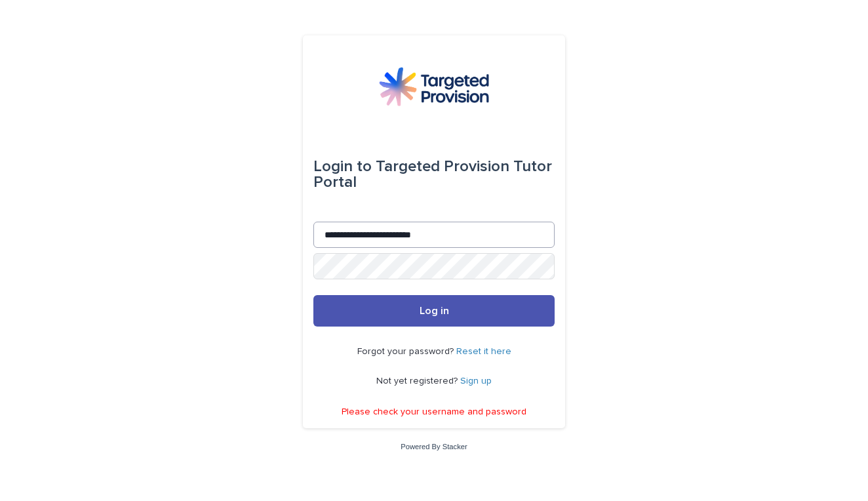 This screenshot has width=868, height=501. What do you see at coordinates (418, 381) in the screenshot?
I see `span: Not yet registered?` at bounding box center [418, 381].